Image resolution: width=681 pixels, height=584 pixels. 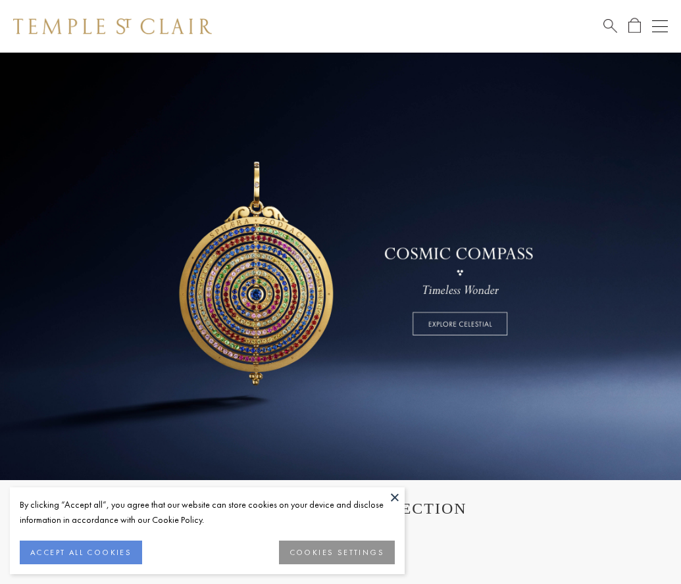 What do you see at coordinates (81, 552) in the screenshot?
I see `button: ACCEPT ALL COOKIES` at bounding box center [81, 552].